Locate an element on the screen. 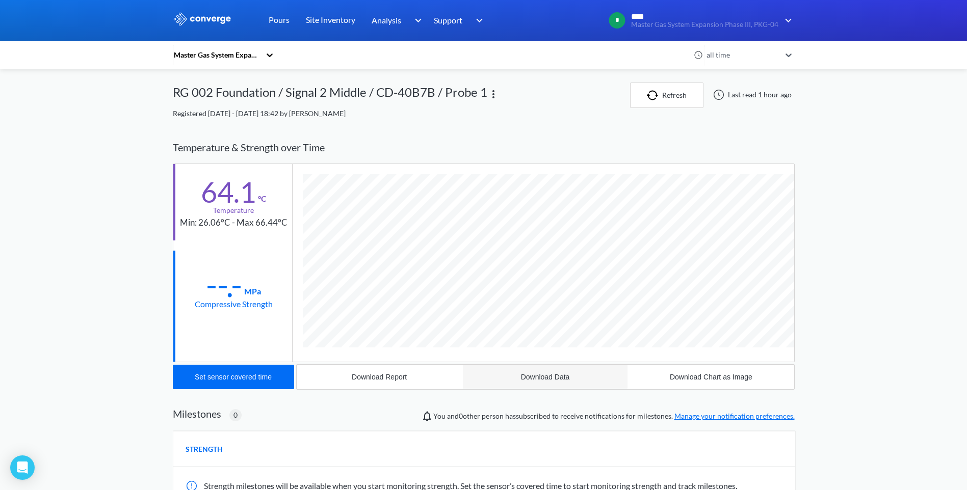 The height and width of the screenshot is (490, 967). div: Master Gas System Expansion Phase III, PKG-04 is located at coordinates (217, 55).